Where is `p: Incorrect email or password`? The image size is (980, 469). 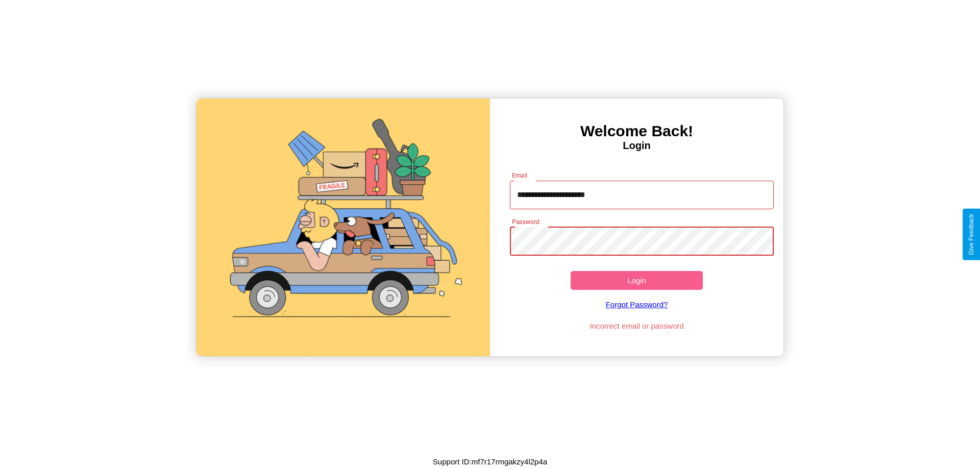 p: Incorrect email or password is located at coordinates (637, 326).